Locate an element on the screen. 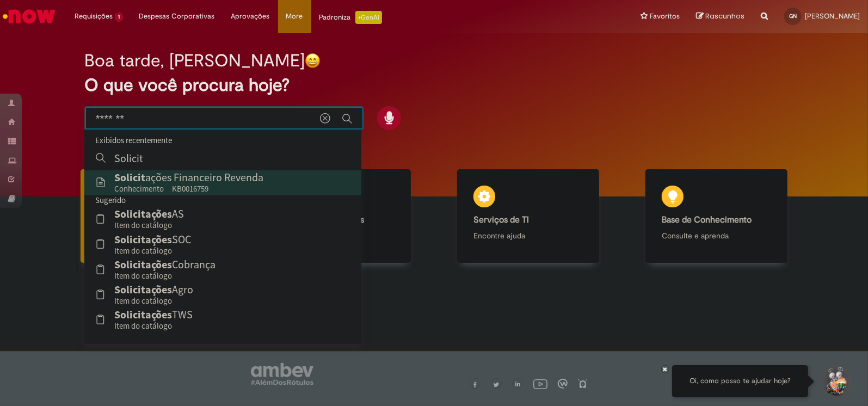 The width and height of the screenshot is (868, 406). a: Base de Conhecimento Consulte e aprenda is located at coordinates (716, 216).